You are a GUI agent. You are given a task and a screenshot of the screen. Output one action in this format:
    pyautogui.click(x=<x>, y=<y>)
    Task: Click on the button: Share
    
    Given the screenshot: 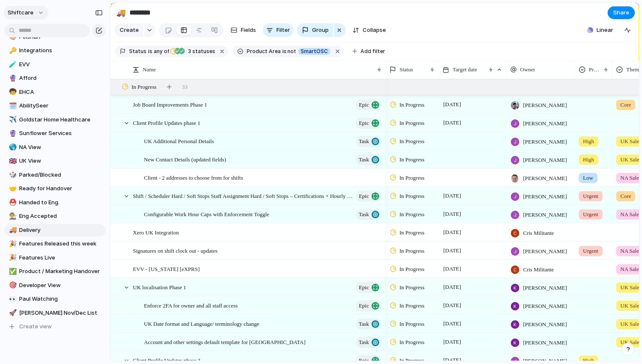 What is the action you would take?
    pyautogui.click(x=621, y=13)
    